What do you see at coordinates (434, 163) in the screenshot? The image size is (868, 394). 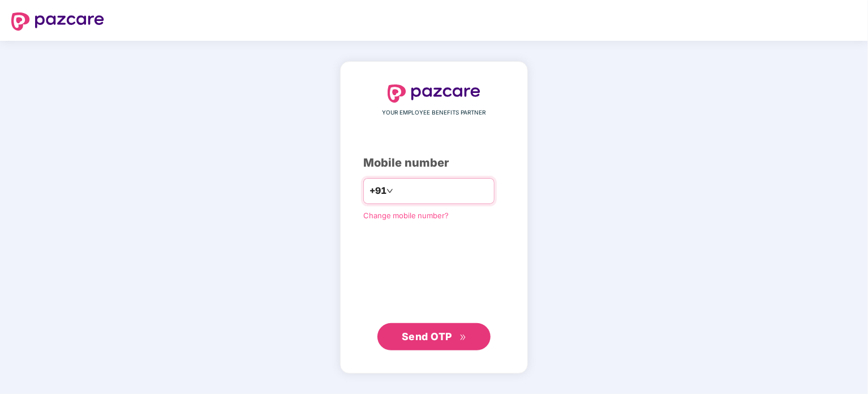 I see `div: Mobile number` at bounding box center [434, 163].